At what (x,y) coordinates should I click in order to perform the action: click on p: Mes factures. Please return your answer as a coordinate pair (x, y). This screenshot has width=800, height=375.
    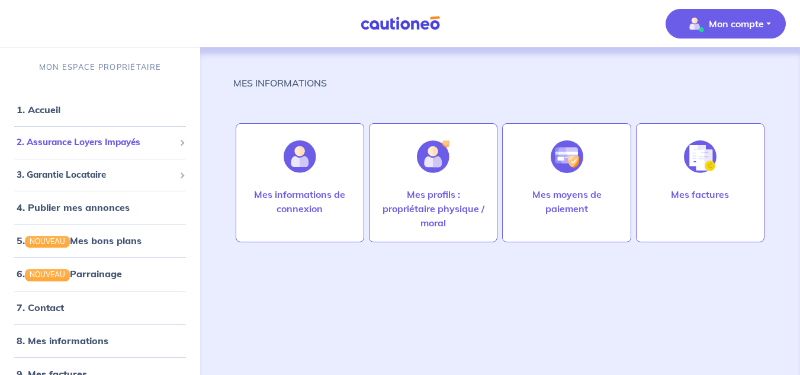
    Looking at the image, I should click on (700, 194).